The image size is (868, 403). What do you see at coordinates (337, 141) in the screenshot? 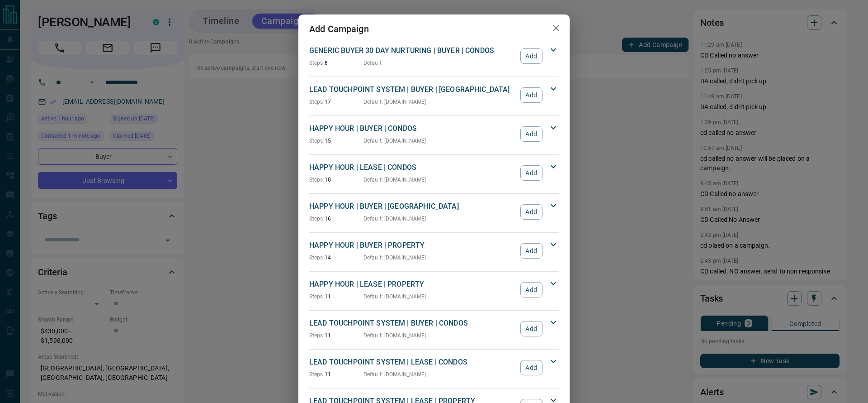
I see `p: 15` at bounding box center [337, 141].